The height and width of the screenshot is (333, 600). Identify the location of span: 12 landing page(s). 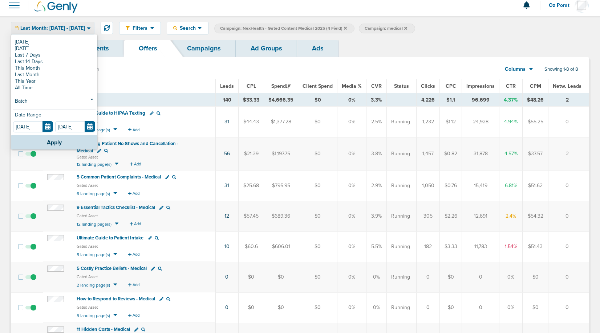
(94, 164).